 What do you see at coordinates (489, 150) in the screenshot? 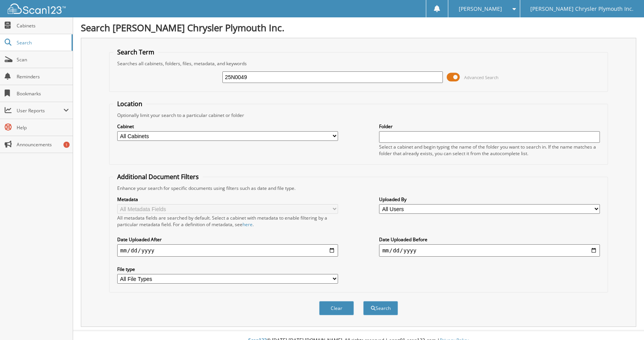
I see `div: Select a cabinet and begin typing the name of the folder you want to search in. If the name match...` at bounding box center [489, 150].